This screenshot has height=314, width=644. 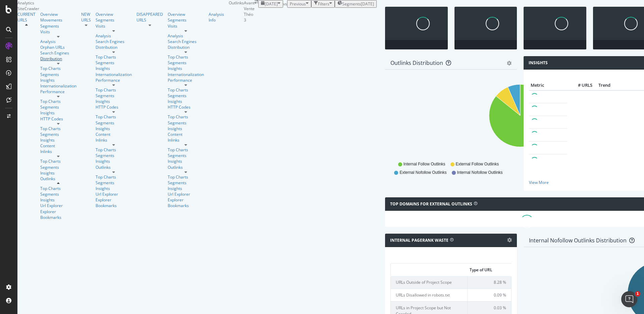 I want to click on div: CURRENT URLS, so click(x=27, y=17).